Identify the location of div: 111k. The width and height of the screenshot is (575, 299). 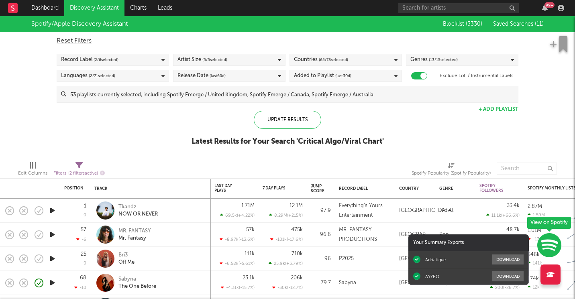
(249, 254).